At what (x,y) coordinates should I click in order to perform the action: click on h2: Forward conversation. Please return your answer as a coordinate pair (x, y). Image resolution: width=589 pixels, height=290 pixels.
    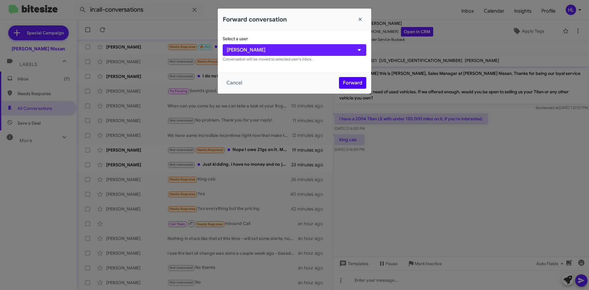
    Looking at the image, I should click on (255, 20).